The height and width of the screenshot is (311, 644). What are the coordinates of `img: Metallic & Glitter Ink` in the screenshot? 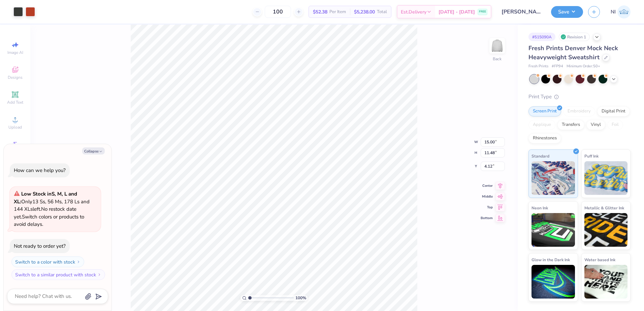 It's located at (606, 230).